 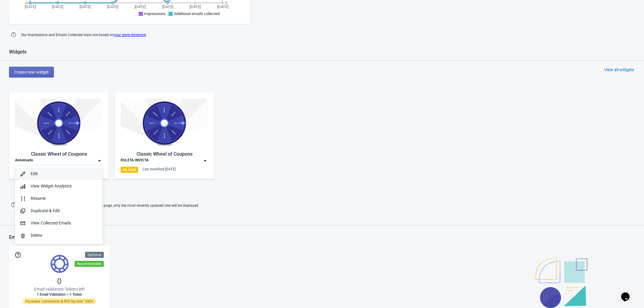 What do you see at coordinates (59, 210) in the screenshot?
I see `button: Duplicate & Edit` at bounding box center [59, 210].